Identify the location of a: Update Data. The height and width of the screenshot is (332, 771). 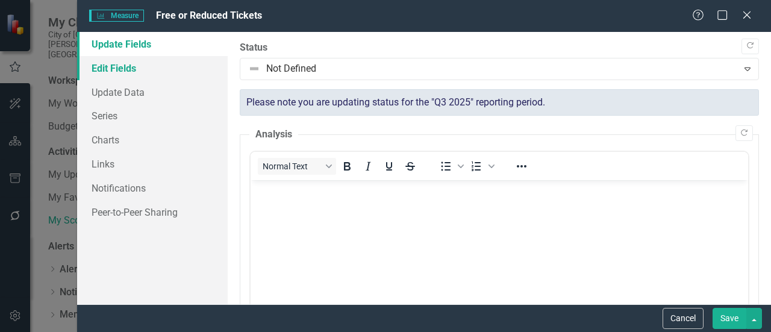
(152, 92).